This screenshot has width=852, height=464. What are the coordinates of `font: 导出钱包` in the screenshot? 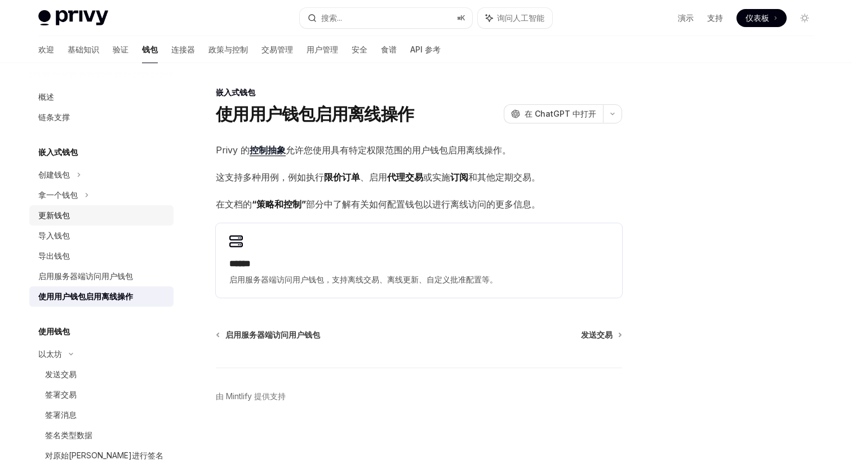 It's located at (54, 255).